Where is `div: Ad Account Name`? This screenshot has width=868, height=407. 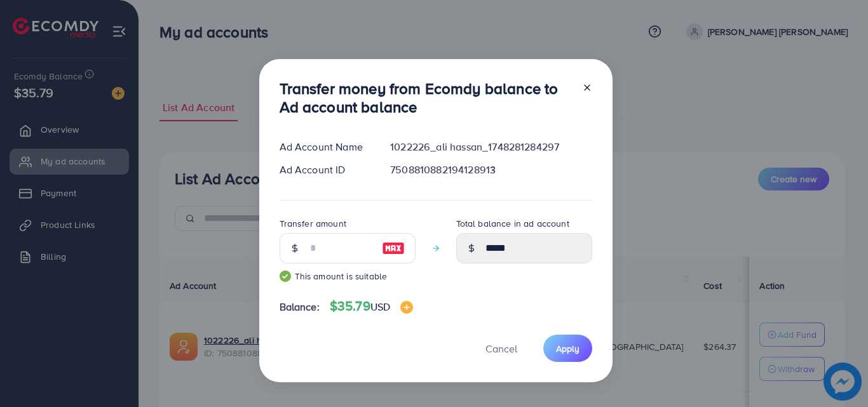
div: Ad Account Name is located at coordinates (325, 146).